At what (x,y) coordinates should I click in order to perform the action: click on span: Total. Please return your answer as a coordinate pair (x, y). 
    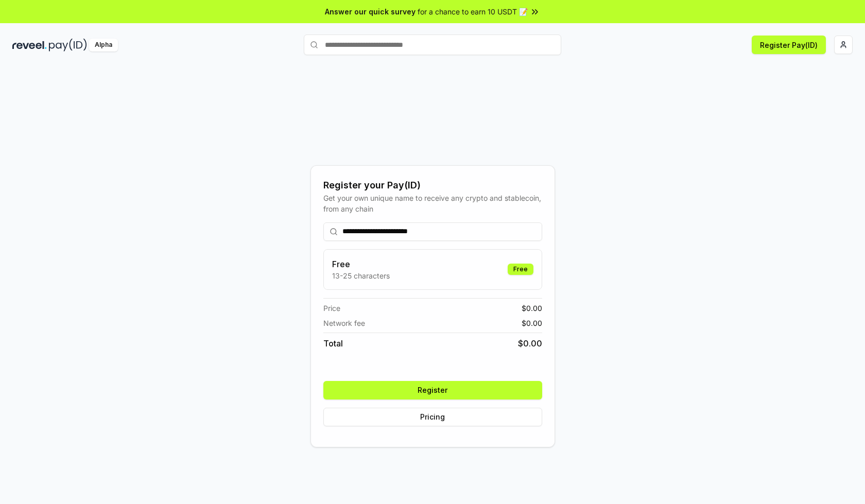
    Looking at the image, I should click on (333, 343).